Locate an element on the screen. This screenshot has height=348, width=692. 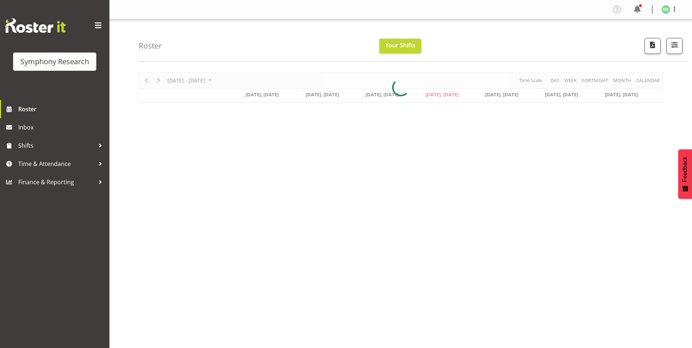
span: Inbox is located at coordinates (62, 127).